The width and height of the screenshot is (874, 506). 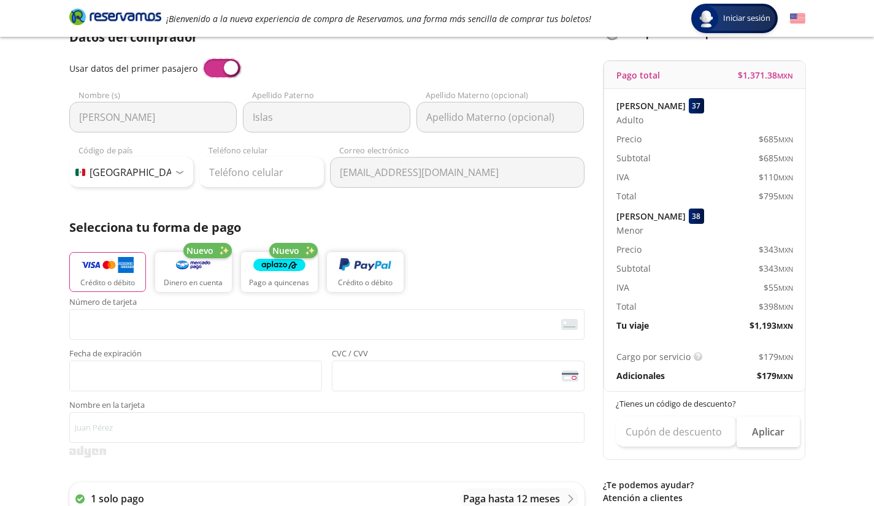 What do you see at coordinates (88, 451) in the screenshot?
I see `img: svg+xml;base64,PD94bWwgdmVyc2lvbj0iMS4wIiBlbmNvZGluZz0iVVRGLTgiPz4KPHN2ZyB3aWR0aD0iMzk2cHgiIGhlaW...` at bounding box center [88, 451].